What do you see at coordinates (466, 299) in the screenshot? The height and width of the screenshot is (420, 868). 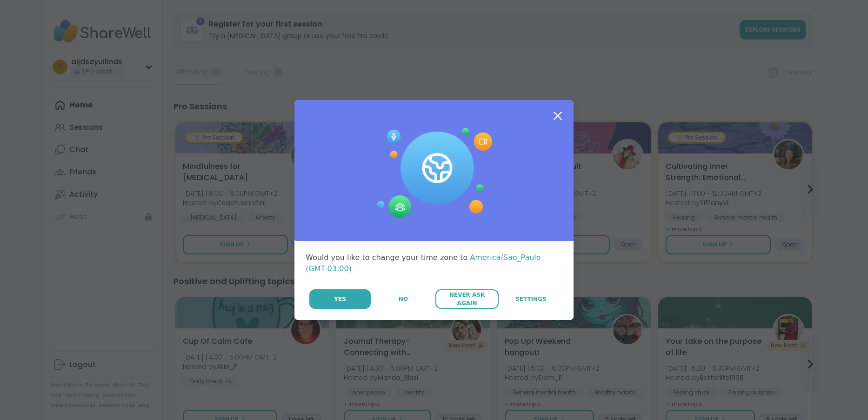 I see `span: Never Ask Again` at bounding box center [466, 299].